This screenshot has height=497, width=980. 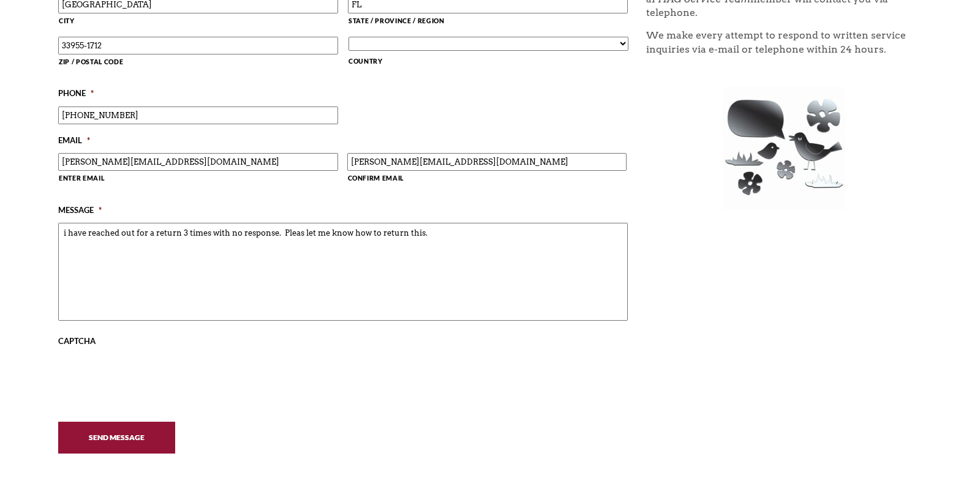 I want to click on img: Decal twitter, so click(x=784, y=148).